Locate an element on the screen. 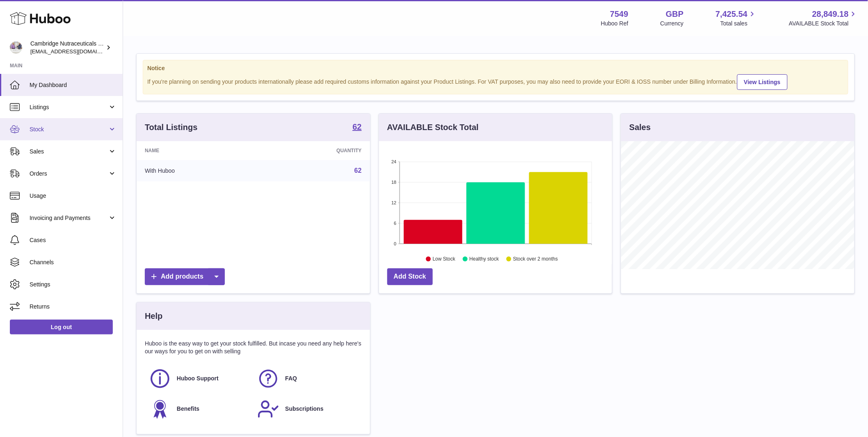 The width and height of the screenshot is (868, 437). text: 0 is located at coordinates (395, 244).